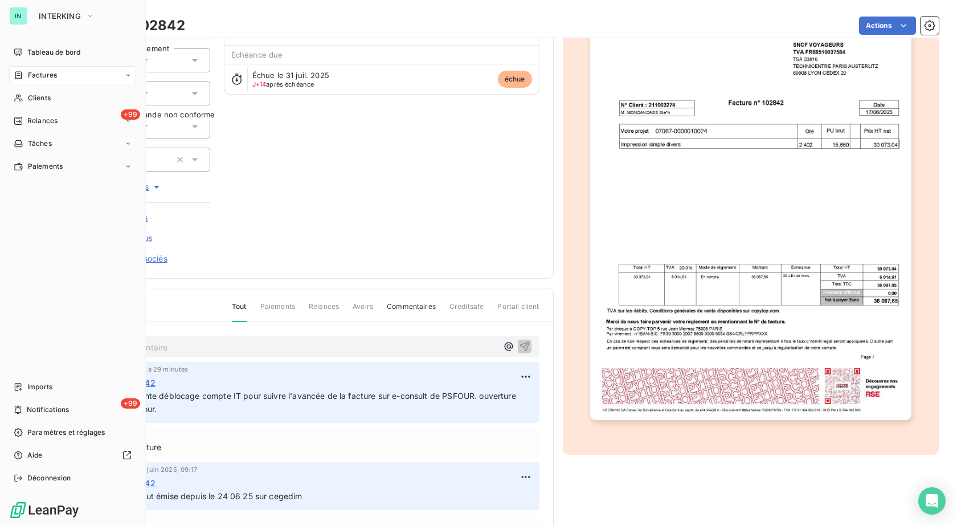 This screenshot has height=526, width=957. I want to click on img: Logo LeanPay, so click(44, 510).